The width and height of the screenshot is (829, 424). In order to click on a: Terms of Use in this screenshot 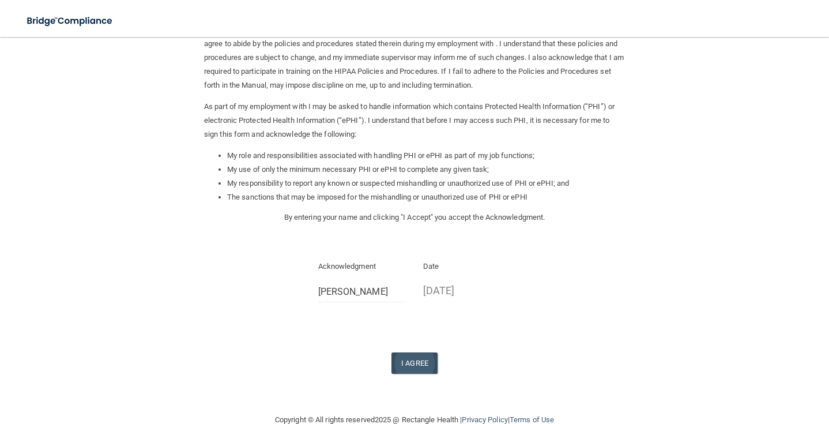, I will do `click(532, 419)`.